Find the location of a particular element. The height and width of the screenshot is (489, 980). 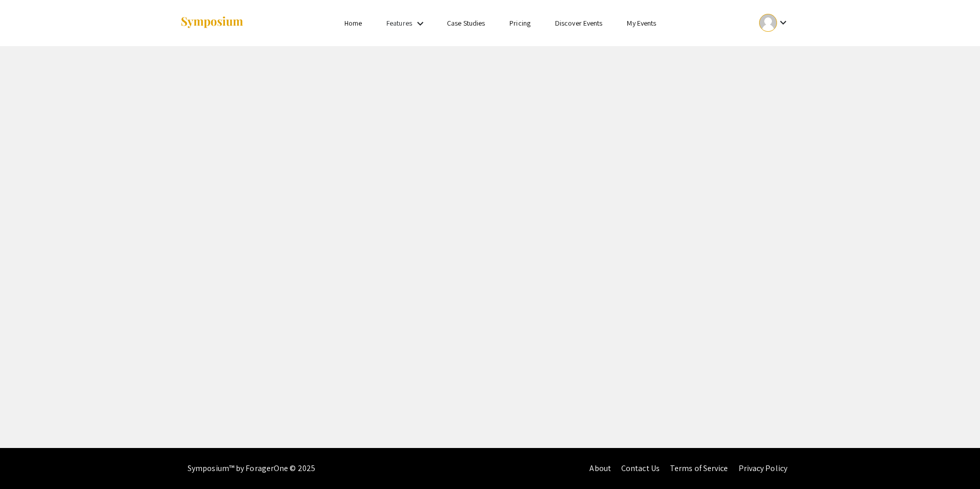

a: About is located at coordinates (600, 468).